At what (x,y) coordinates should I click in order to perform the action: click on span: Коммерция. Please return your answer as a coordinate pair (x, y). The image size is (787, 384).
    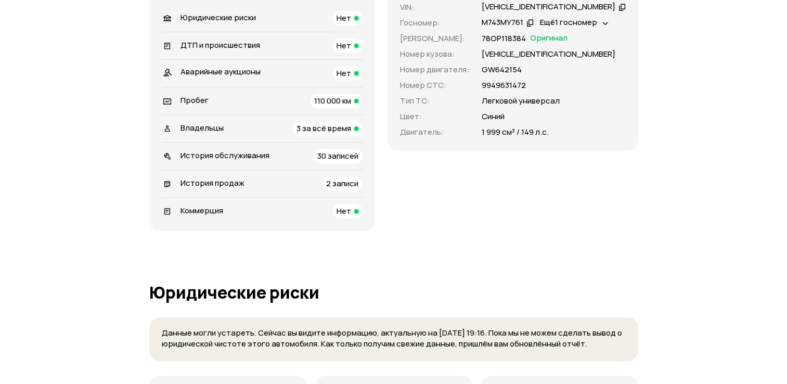
    Looking at the image, I should click on (202, 210).